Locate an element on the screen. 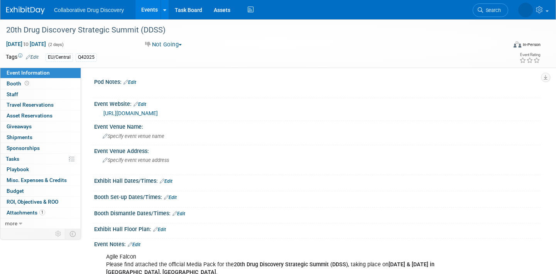 Image resolution: width=556 pixels, height=274 pixels. a: Search is located at coordinates (490, 10).